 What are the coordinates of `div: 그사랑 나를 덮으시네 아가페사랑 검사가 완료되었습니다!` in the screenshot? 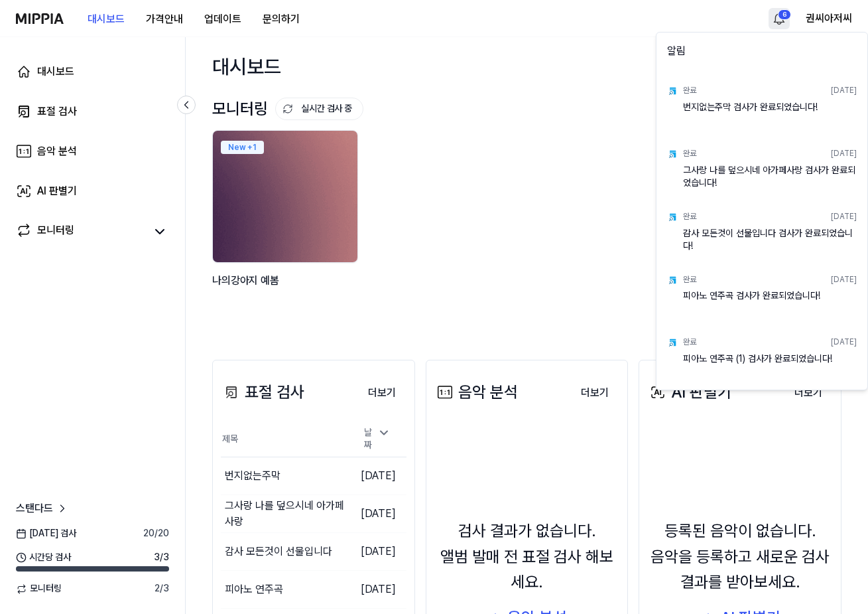 It's located at (770, 177).